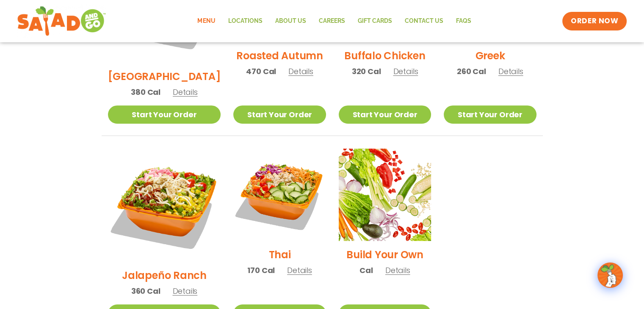 This screenshot has height=309, width=644. Describe the element at coordinates (280, 56) in the screenshot. I see `h2: Roasted Autumn` at that location.